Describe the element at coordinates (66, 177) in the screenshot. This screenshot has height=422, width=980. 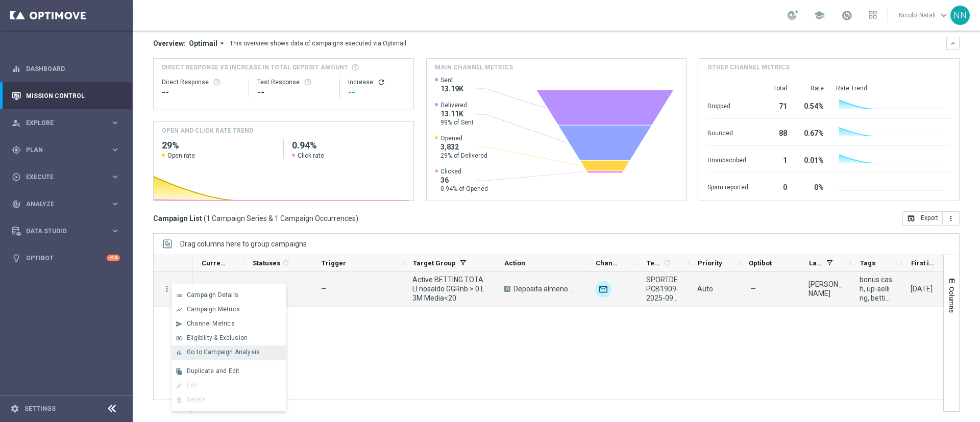
I see `button: play_circle_outline Execute keyboard_arrow_right` at that location.